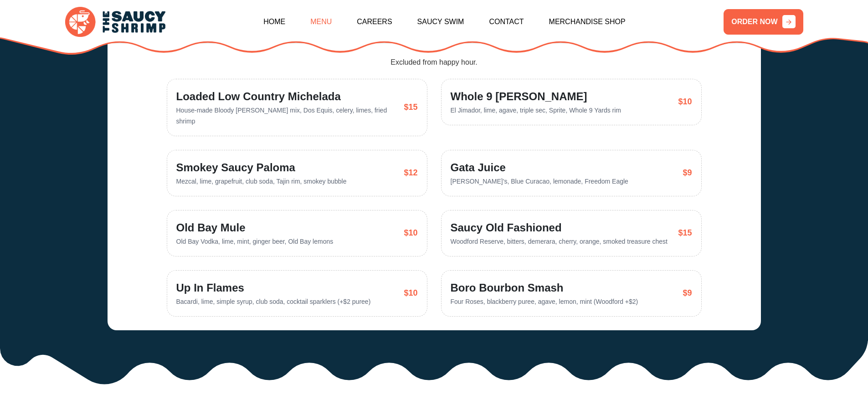 This screenshot has width=868, height=415. Describe the element at coordinates (273, 288) in the screenshot. I see `span: Up In Flames` at that location.